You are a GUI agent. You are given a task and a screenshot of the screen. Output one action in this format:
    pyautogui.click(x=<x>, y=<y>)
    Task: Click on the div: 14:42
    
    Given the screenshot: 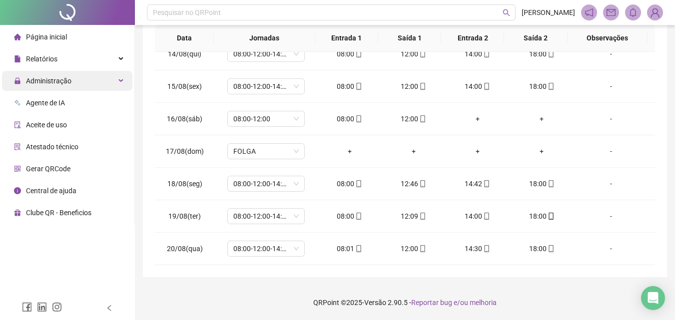 What is the action you would take?
    pyautogui.click(x=478, y=184)
    